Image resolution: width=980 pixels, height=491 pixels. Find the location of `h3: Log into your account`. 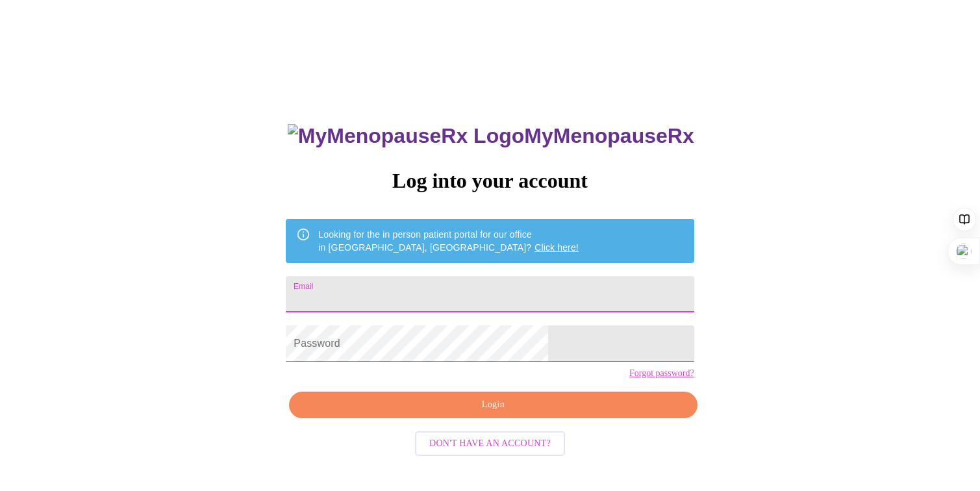

h3: Log into your account is located at coordinates (489, 181).